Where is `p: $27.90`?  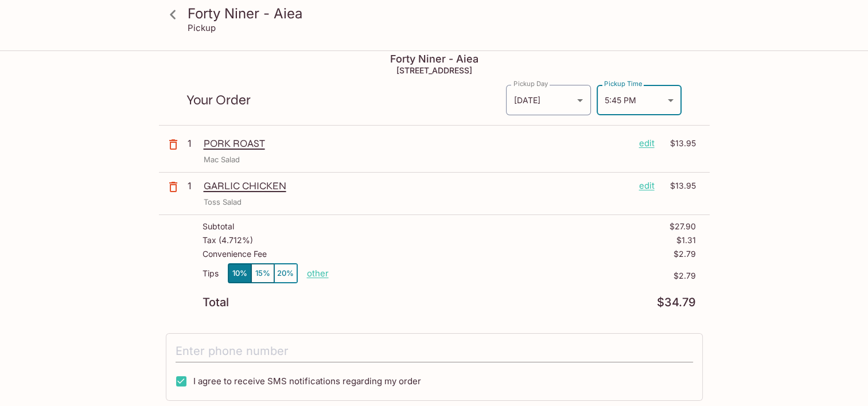 p: $27.90 is located at coordinates (683, 227).